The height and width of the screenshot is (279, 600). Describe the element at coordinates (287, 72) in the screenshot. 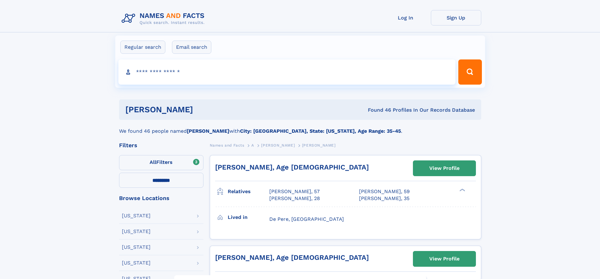

I see `input: search input` at that location.